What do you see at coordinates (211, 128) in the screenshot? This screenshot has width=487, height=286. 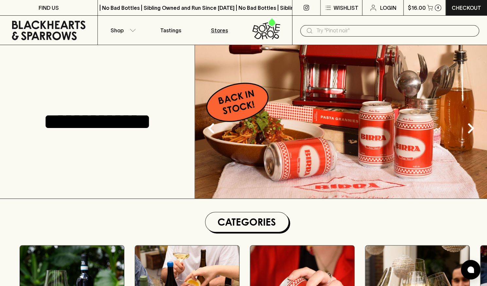 I see `button: Previous` at bounding box center [211, 128].